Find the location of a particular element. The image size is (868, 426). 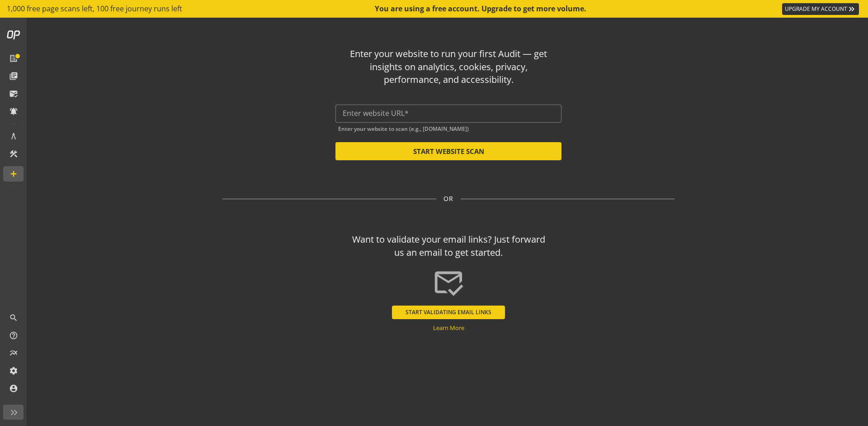

mat-icon: settings is located at coordinates (14, 371).